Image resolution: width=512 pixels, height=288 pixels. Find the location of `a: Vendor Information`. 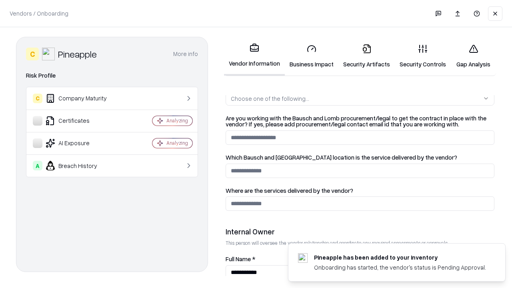

a: Vendor Information is located at coordinates (255, 56).